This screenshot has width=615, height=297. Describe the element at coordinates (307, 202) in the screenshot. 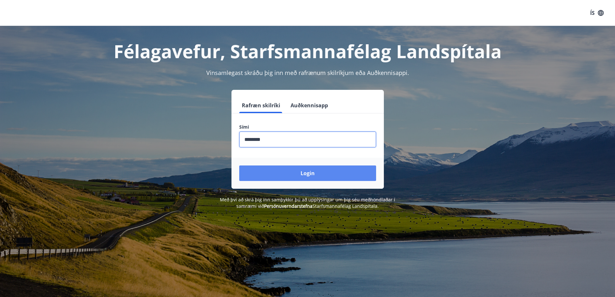

I see `span: Með því að skrá þig inn samþykkir þú að upplýsingar um þig séu meðhöndlaðar í samræmi við Starfsm...` at that location.